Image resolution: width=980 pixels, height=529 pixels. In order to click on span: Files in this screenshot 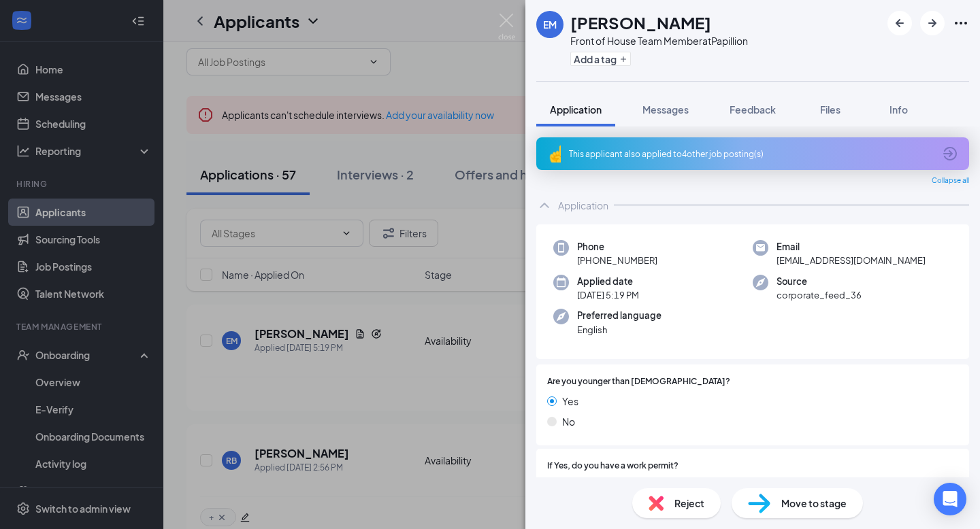, I will do `click(830, 110)`.